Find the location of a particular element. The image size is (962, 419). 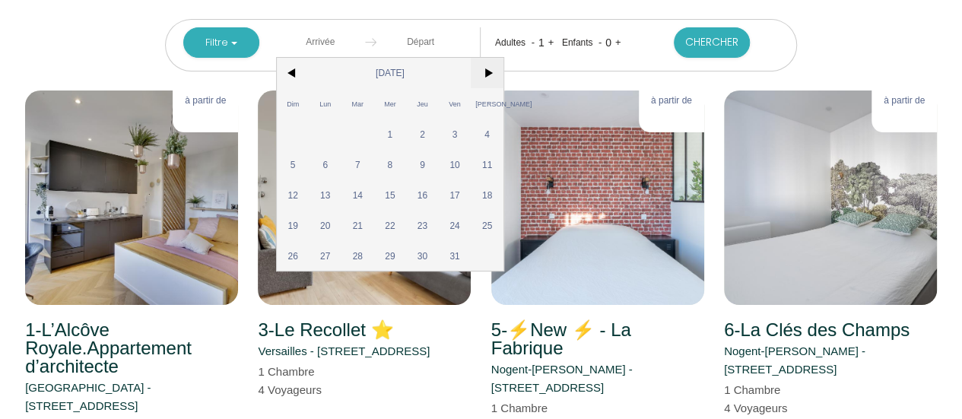

p: 50 € is located at coordinates (671, 119).